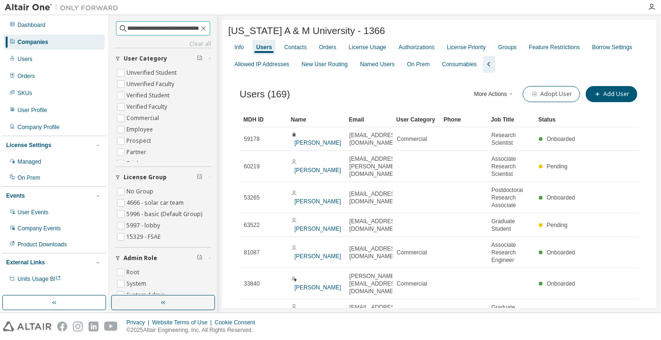  I want to click on button: More Actions, so click(494, 94).